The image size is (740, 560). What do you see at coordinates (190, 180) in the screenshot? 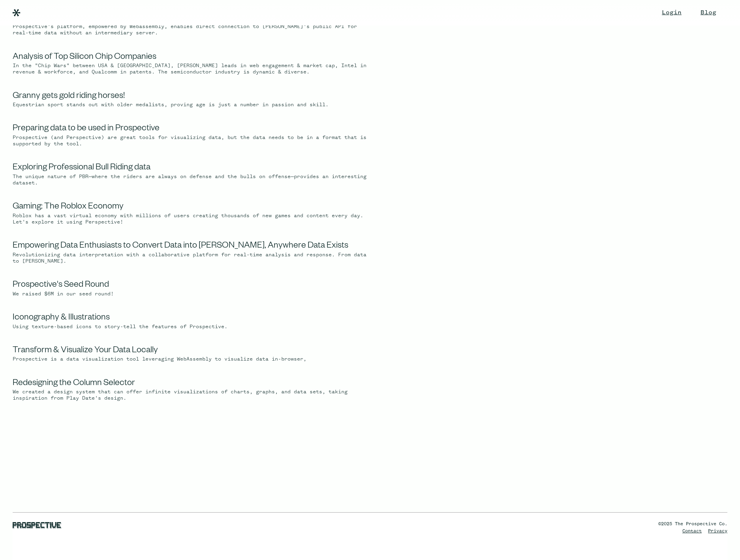
I see `div: The unique nature of PBR—where the riders are always on defense and the bulls on offense—provides...` at bounding box center [190, 180].